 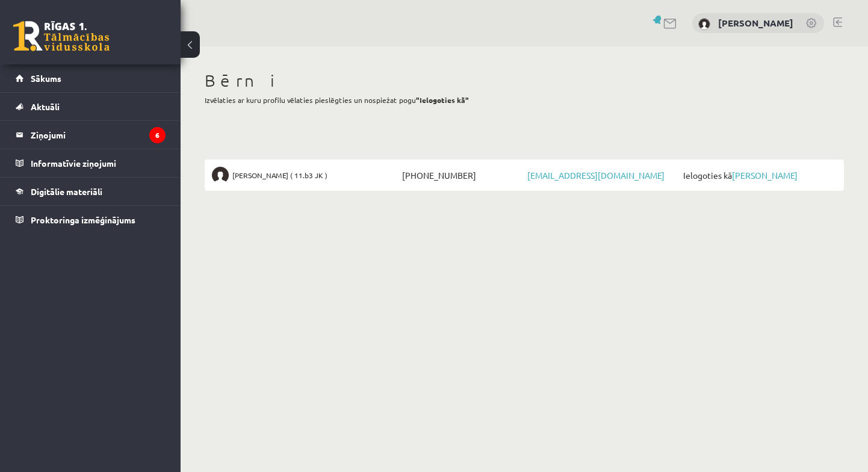 I want to click on span: Sākums, so click(x=46, y=78).